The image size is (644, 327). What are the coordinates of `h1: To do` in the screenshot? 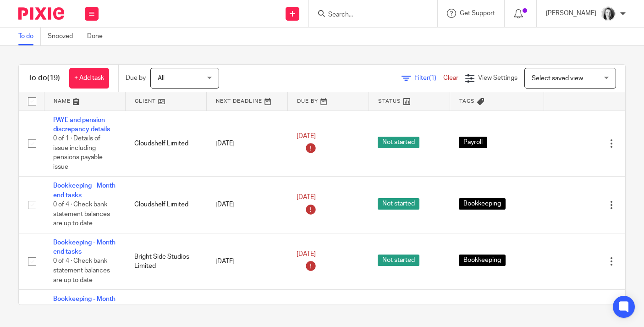 It's located at (44, 78).